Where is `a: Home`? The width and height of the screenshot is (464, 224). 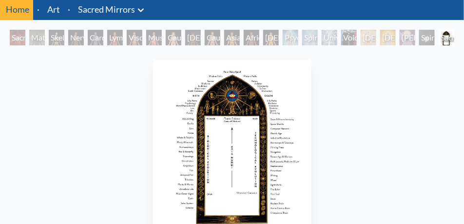 a: Home is located at coordinates (18, 9).